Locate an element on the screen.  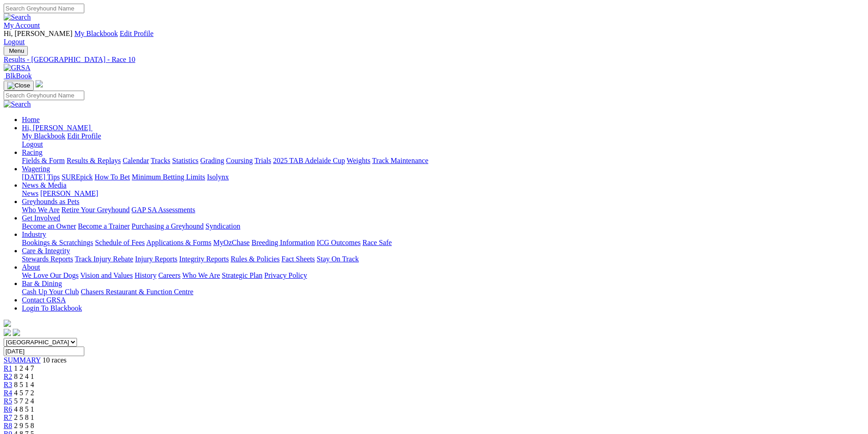
div: My Account is located at coordinates (433, 38).